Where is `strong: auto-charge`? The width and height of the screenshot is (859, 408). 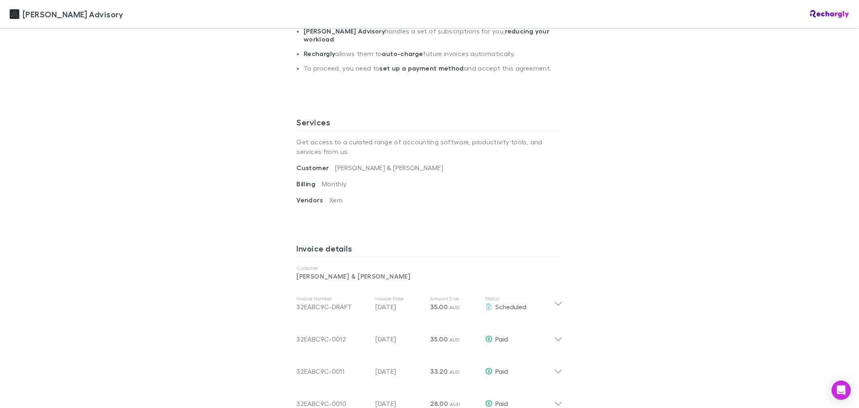
strong: auto-charge is located at coordinates (403, 54).